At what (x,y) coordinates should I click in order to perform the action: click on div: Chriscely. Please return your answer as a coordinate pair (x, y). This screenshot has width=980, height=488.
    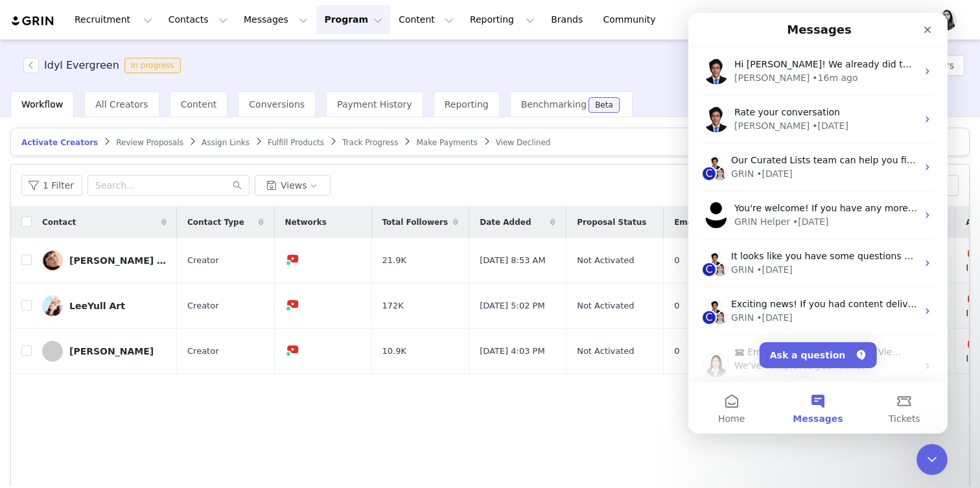
    Looking at the image, I should click on (67, 367).